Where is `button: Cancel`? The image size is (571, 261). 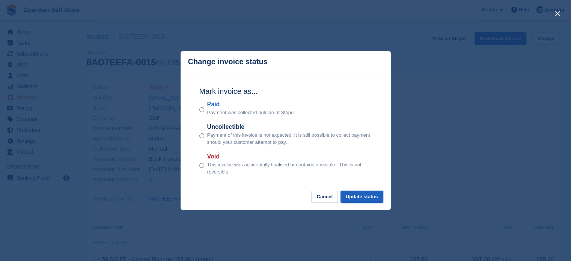 button: Cancel is located at coordinates (325, 197).